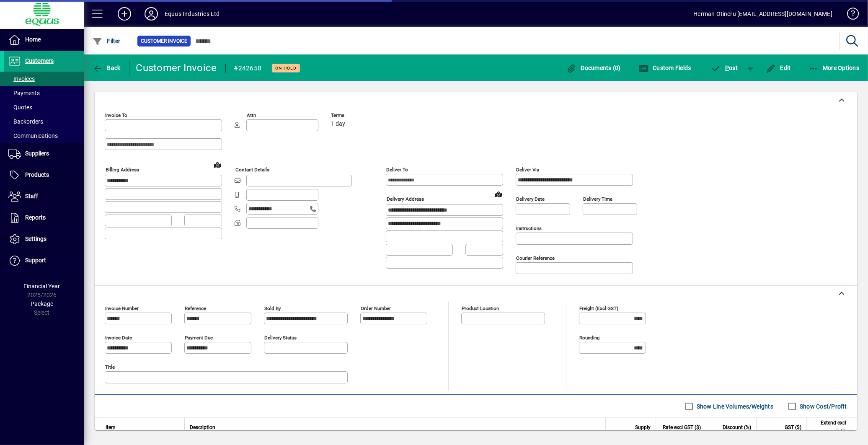  What do you see at coordinates (35, 217) in the screenshot?
I see `span: Reports` at bounding box center [35, 217].